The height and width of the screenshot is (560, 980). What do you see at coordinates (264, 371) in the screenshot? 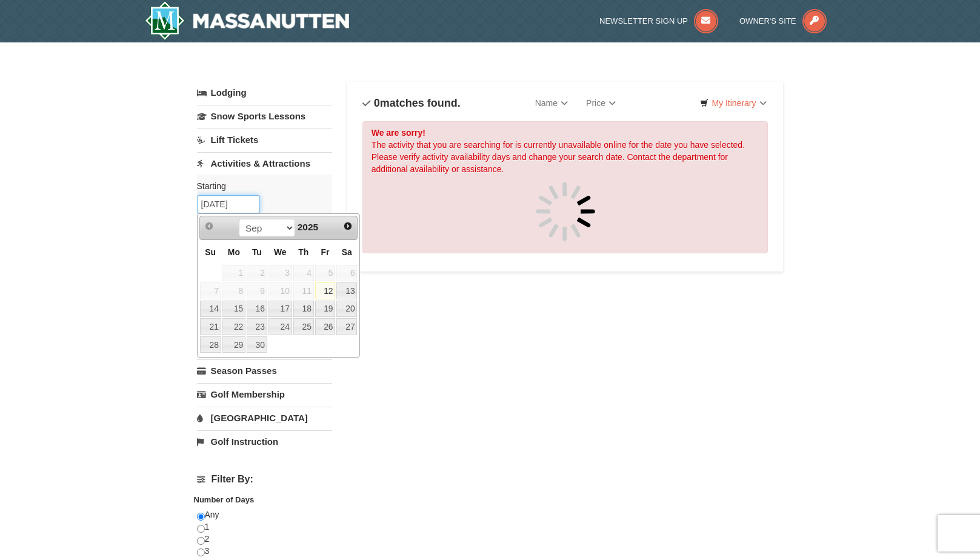
I see `a: Season Passes` at bounding box center [264, 371].